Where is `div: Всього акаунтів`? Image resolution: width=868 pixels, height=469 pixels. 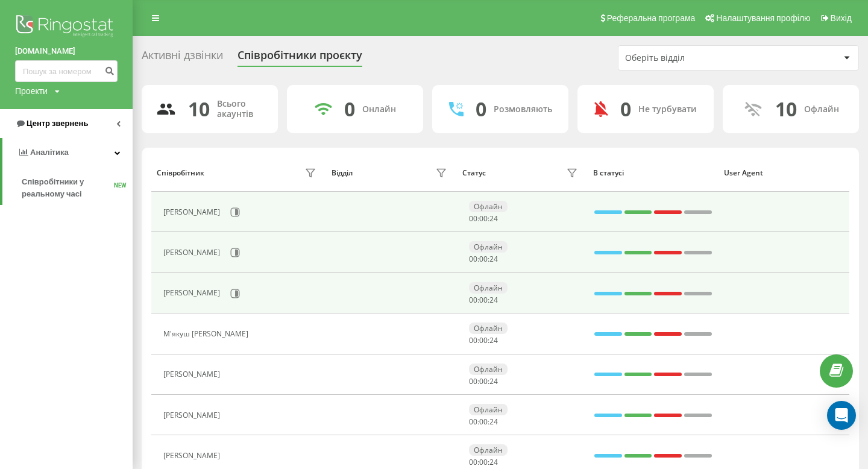 div: Всього акаунтів is located at coordinates (240, 109).